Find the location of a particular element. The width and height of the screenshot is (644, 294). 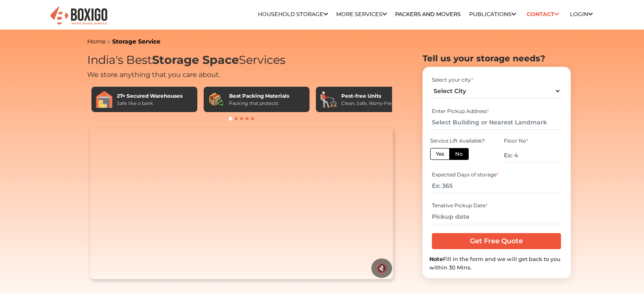

a: Contact is located at coordinates (543, 14).